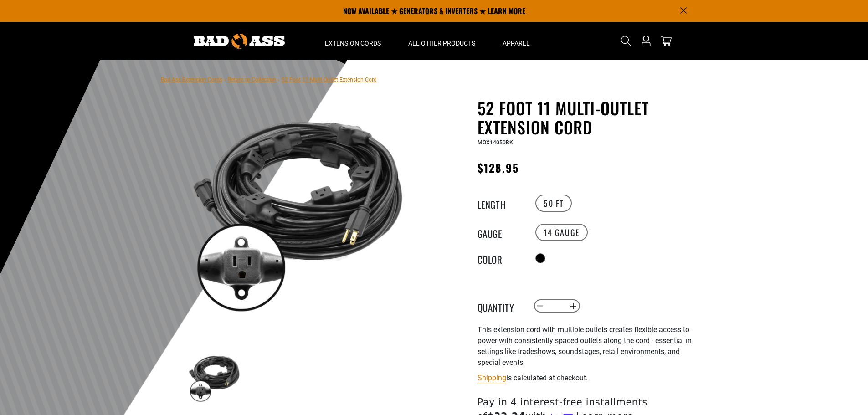 The height and width of the screenshot is (415, 868). I want to click on img: Bad Ass Extension Cords, so click(239, 41).